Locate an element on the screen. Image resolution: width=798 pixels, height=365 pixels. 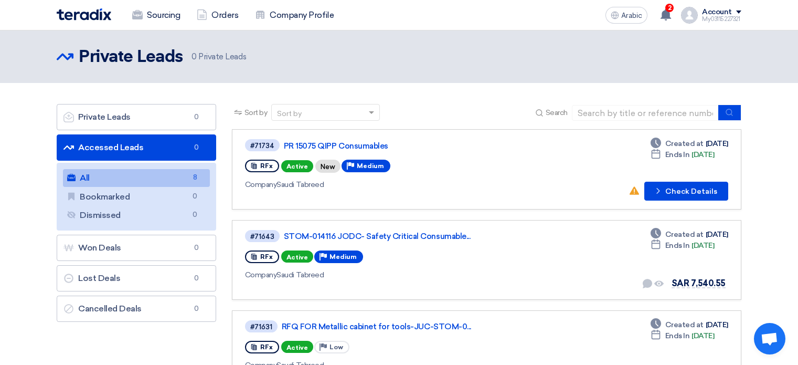
font: Arabic is located at coordinates (632, 15).